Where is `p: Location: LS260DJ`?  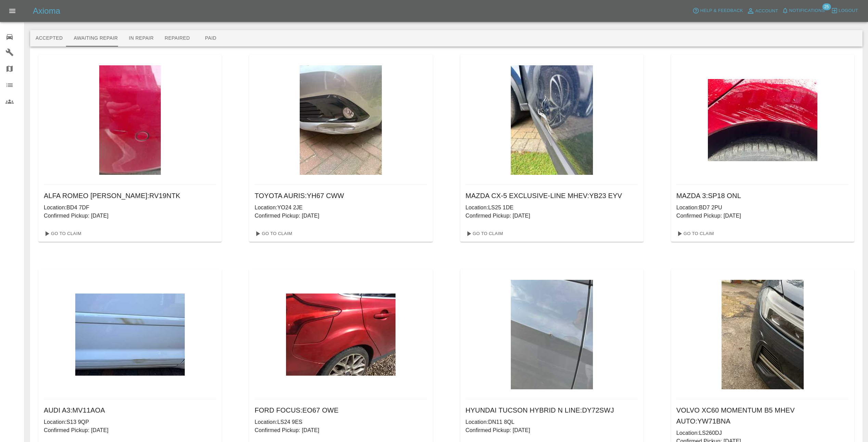 p: Location: LS260DJ is located at coordinates (763, 433).